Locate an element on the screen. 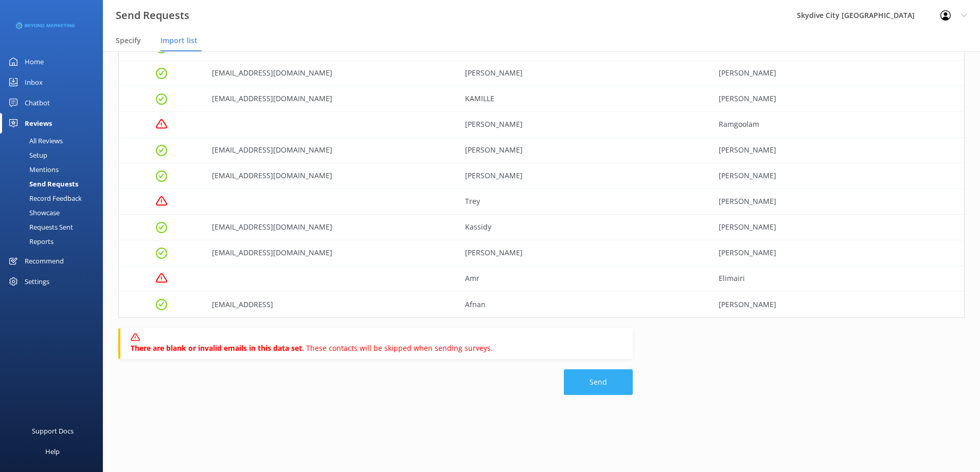 Image resolution: width=980 pixels, height=472 pixels. div: Support Docs is located at coordinates (53, 431).